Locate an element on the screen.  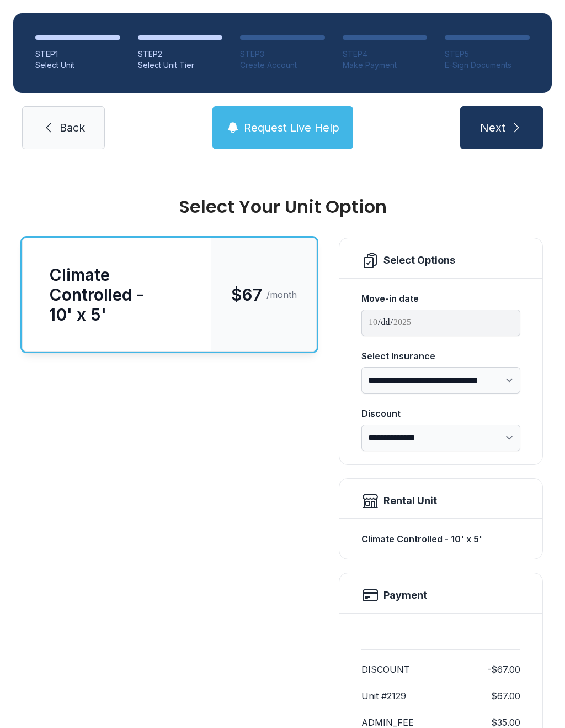
select: Select Insurance is located at coordinates (441, 380).